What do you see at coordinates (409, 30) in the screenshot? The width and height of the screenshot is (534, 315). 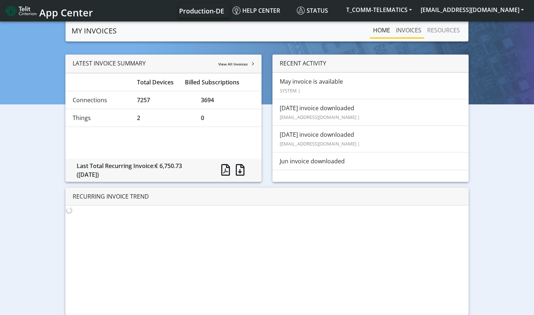 I see `a: INVOICES` at bounding box center [409, 30].